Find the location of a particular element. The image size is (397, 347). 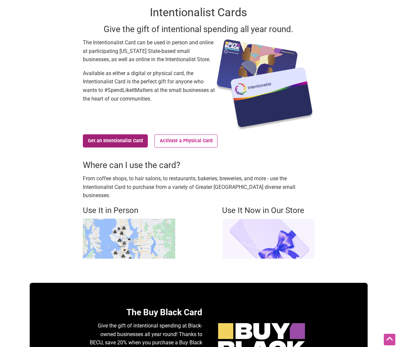

a: Activate a Physical Card is located at coordinates (186, 141).